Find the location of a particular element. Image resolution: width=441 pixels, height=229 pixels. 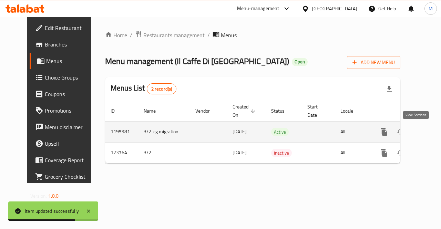

span: Vendor is located at coordinates (207, 111).